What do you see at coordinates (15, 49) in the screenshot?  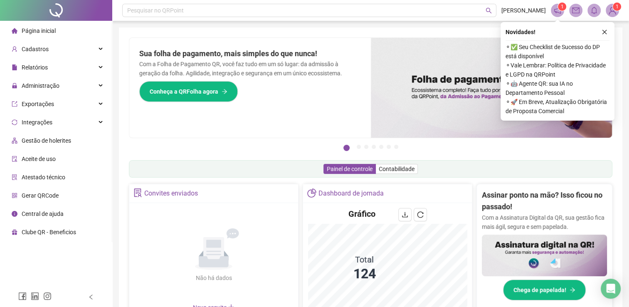 I see `span: user-add` at bounding box center [15, 49].